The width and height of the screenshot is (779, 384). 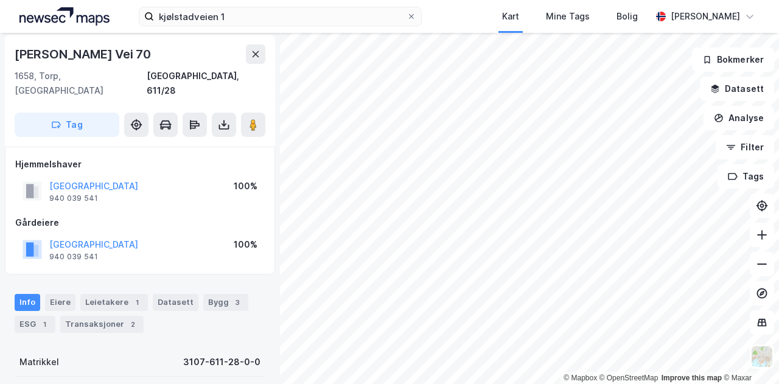 I want to click on div: Mine Tags, so click(x=568, y=16).